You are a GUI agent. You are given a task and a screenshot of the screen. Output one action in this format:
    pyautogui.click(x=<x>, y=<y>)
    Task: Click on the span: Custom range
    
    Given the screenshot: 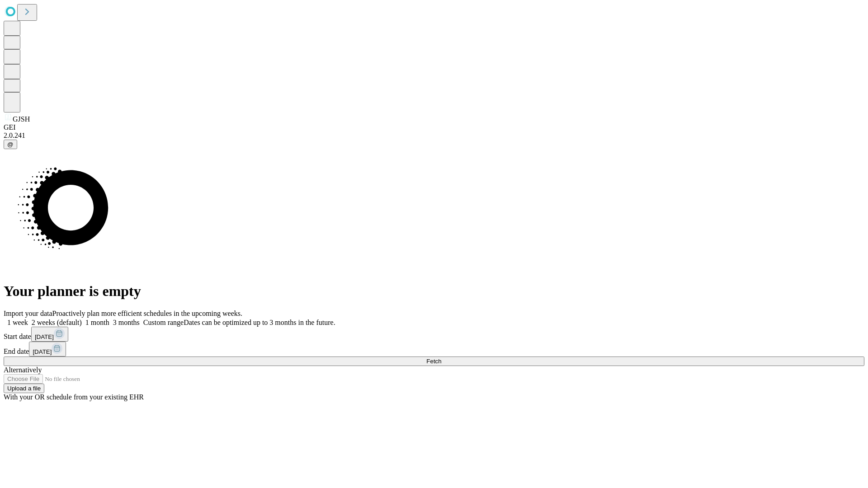 What is the action you would take?
    pyautogui.click(x=163, y=322)
    